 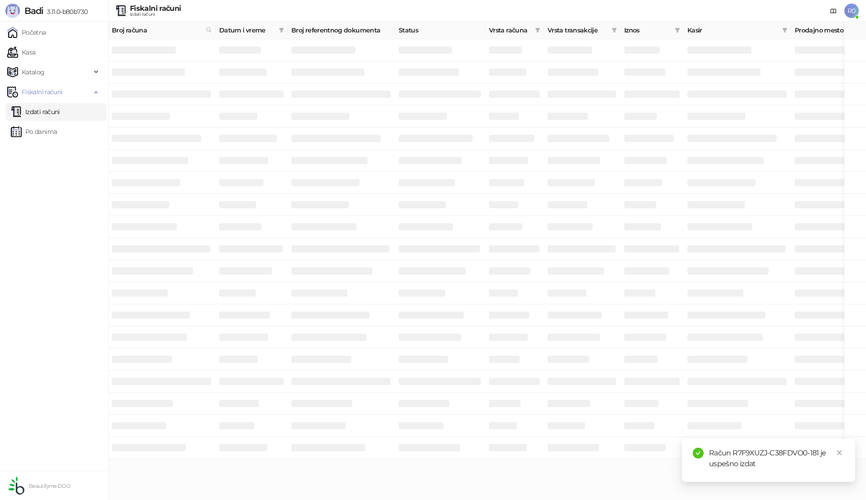 What do you see at coordinates (247, 30) in the screenshot?
I see `span: Datum i vreme` at bounding box center [247, 30].